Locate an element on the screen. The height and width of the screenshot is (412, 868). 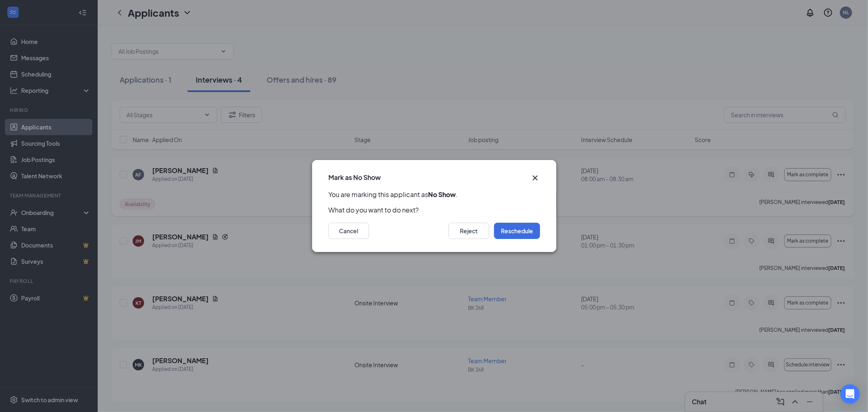
button: Reject is located at coordinates (469, 231).